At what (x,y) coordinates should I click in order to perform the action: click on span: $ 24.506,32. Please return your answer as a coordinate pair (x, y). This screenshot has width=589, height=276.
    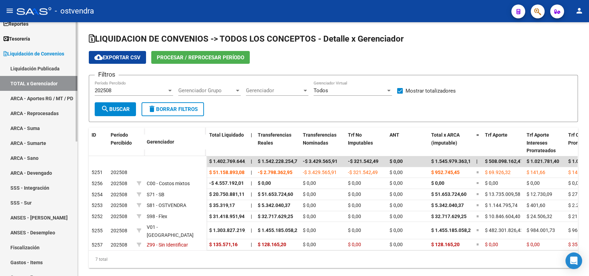
    Looking at the image, I should click on (540, 217).